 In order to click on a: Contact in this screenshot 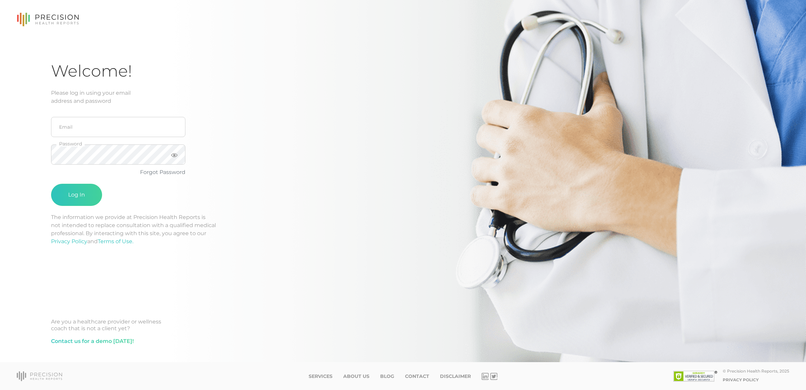, I will do `click(417, 376)`.